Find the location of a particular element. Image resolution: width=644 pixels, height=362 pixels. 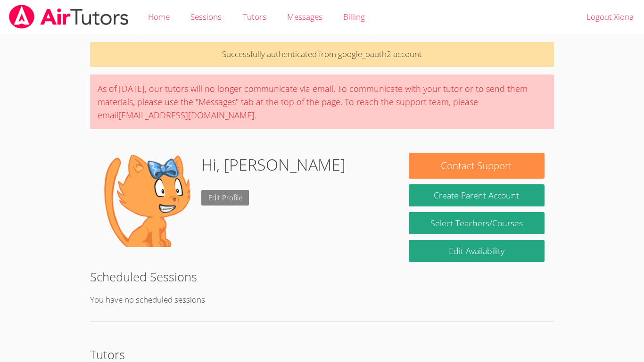

a: Select Teachers/Courses is located at coordinates (476, 223).